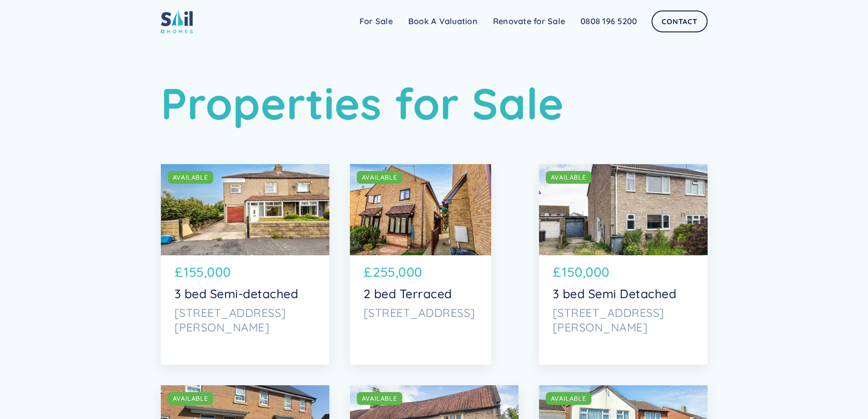  I want to click on p: 3 bed Semi Detached, so click(623, 293).